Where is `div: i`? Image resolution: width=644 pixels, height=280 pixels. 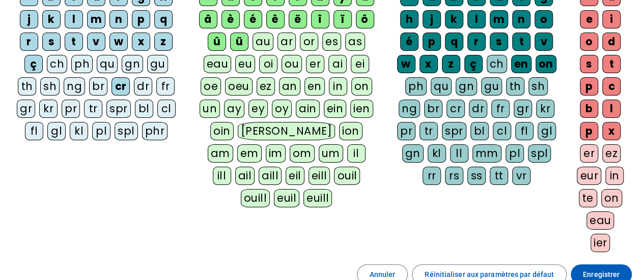 div: i is located at coordinates (611, 19).